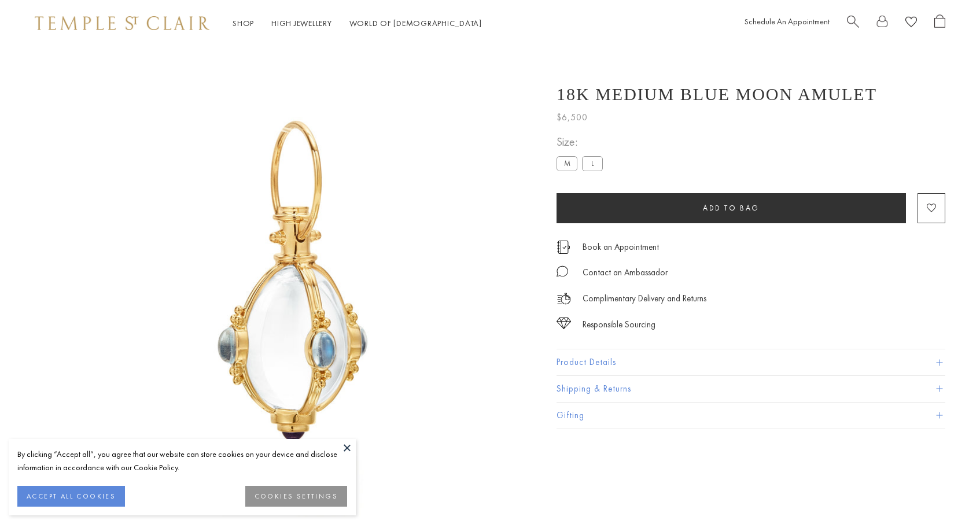 The image size is (980, 524). What do you see at coordinates (939, 23) in the screenshot?
I see `a: Open Shopping Bag` at bounding box center [939, 23].